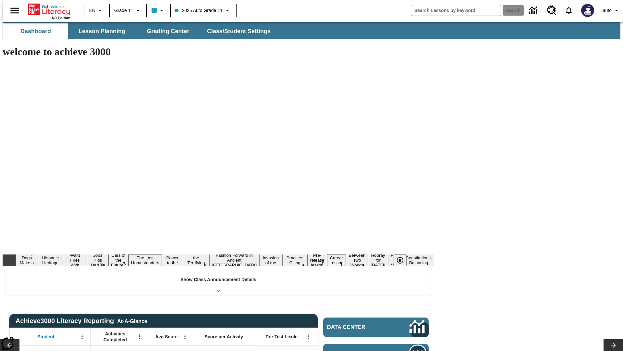  Describe the element at coordinates (124, 10) in the screenshot. I see `span: Grade 11` at that location.